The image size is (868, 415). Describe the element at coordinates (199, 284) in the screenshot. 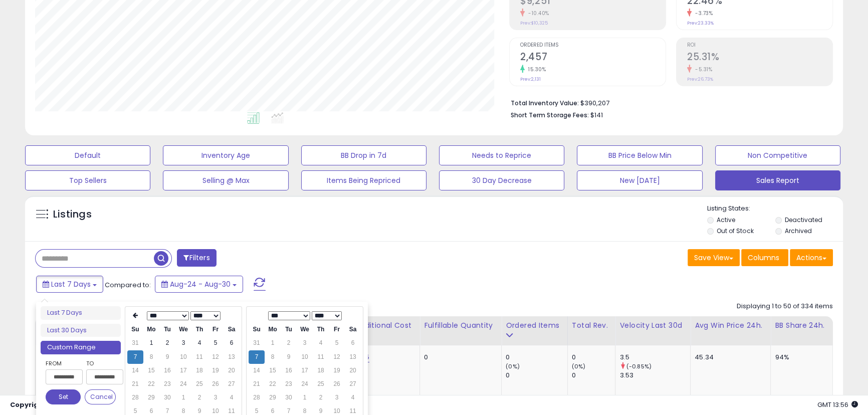

I see `button: Aug-24 - Aug-30` at that location.